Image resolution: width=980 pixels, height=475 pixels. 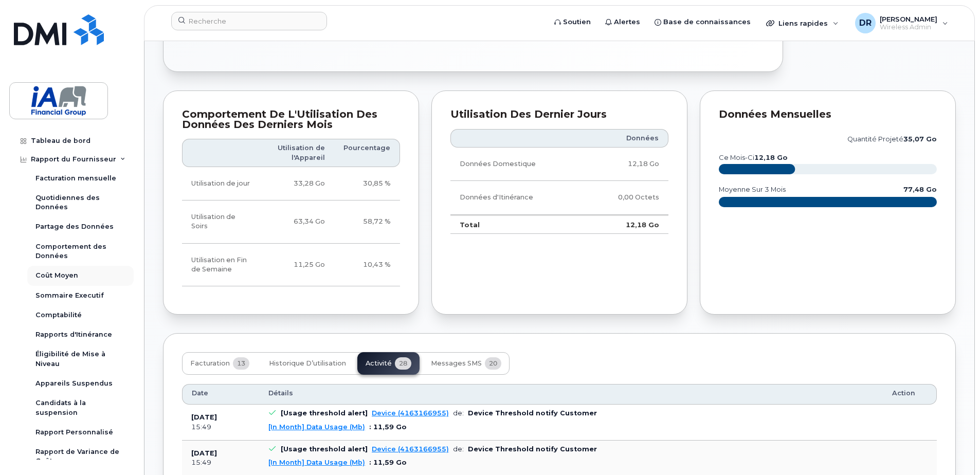 What do you see at coordinates (754, 158) in the screenshot?
I see `text: Ce mois-ci` at bounding box center [754, 158].